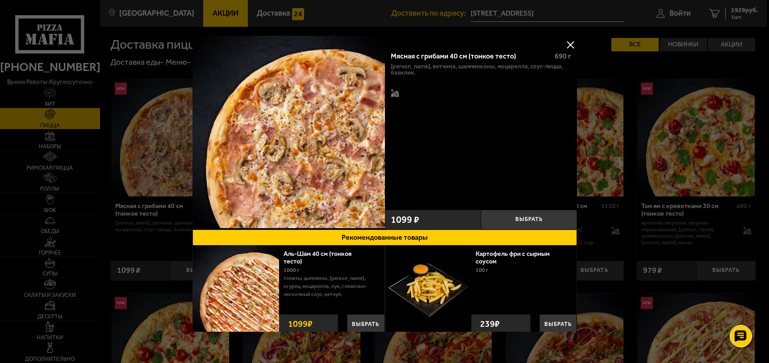 Image resolution: width=769 pixels, height=363 pixels. What do you see at coordinates (288, 132) in the screenshot?
I see `img: Мясная с грибами 40 см (тонкое тесто)` at bounding box center [288, 132].